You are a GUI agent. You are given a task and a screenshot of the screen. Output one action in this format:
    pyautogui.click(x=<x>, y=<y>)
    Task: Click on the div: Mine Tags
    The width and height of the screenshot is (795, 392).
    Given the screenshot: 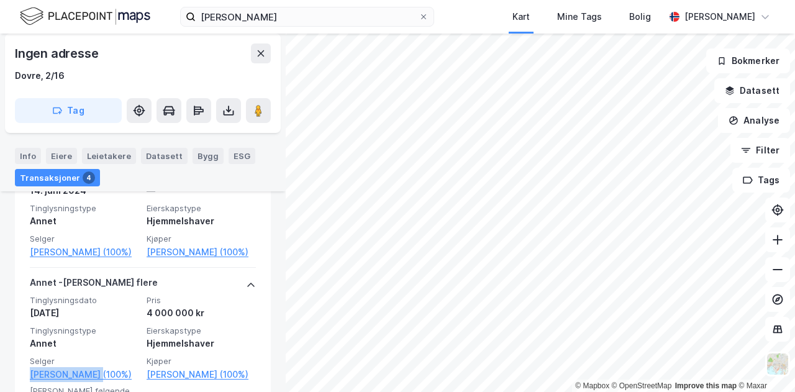 What is the action you would take?
    pyautogui.click(x=580, y=17)
    